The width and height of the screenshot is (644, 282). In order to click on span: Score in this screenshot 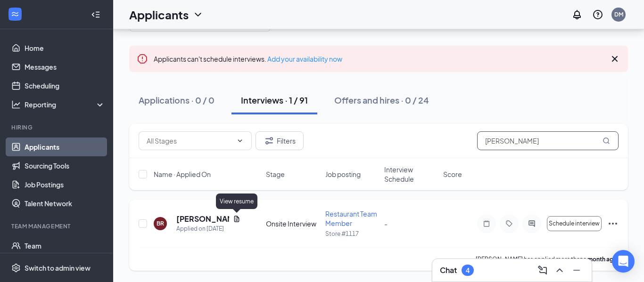, I will do `click(453, 174)`.